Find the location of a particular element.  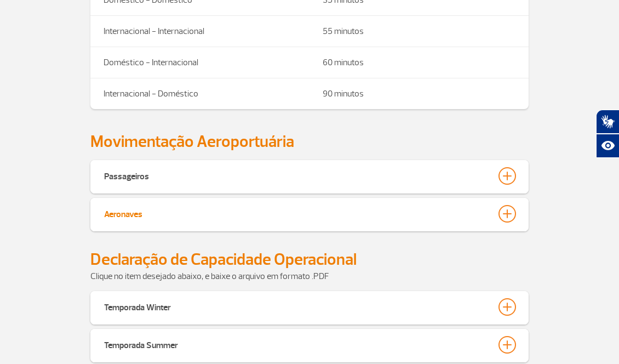

p: Clique no item desejado abaixo, e baixe o arquivo em formato .PDF is located at coordinates (310, 277).